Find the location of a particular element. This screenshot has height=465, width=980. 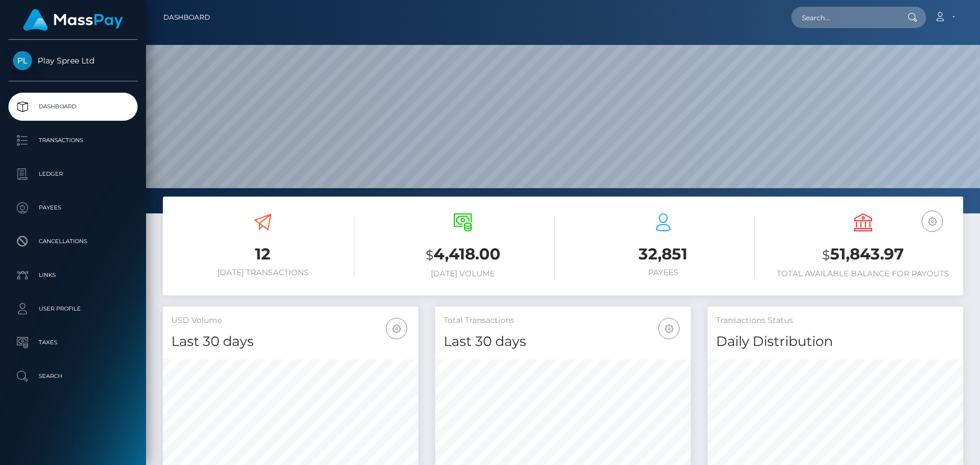

input: Search... is located at coordinates (845, 17).